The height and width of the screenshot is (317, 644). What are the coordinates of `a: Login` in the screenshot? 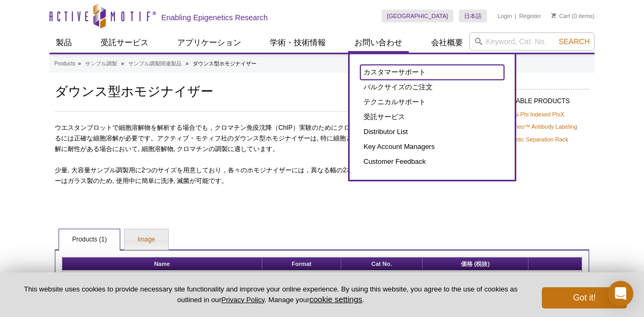 It's located at (505, 16).